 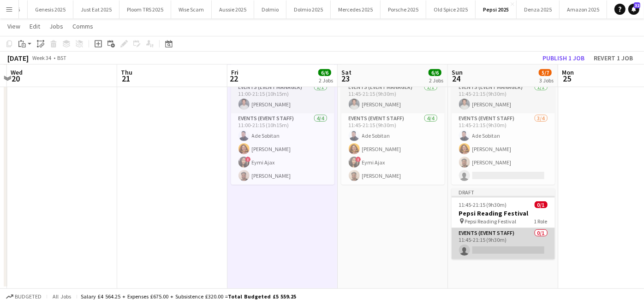 What do you see at coordinates (613, 58) in the screenshot?
I see `button: Revert 1 job` at bounding box center [613, 58].